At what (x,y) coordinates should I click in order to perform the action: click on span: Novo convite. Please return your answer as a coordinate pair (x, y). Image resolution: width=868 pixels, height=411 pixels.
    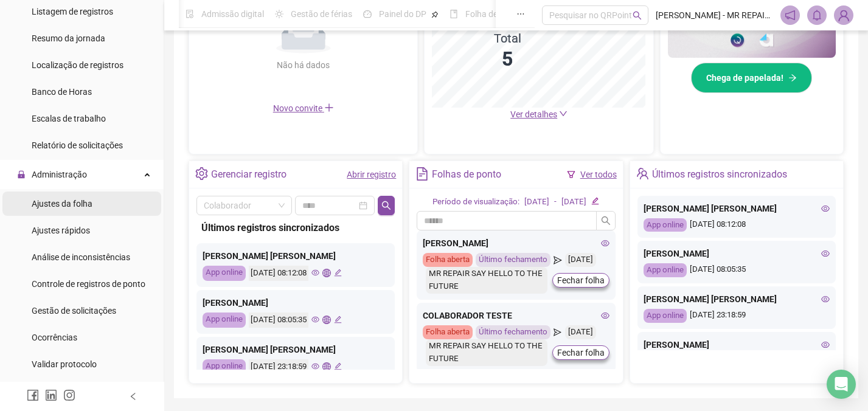
    Looking at the image, I should click on (303, 109).